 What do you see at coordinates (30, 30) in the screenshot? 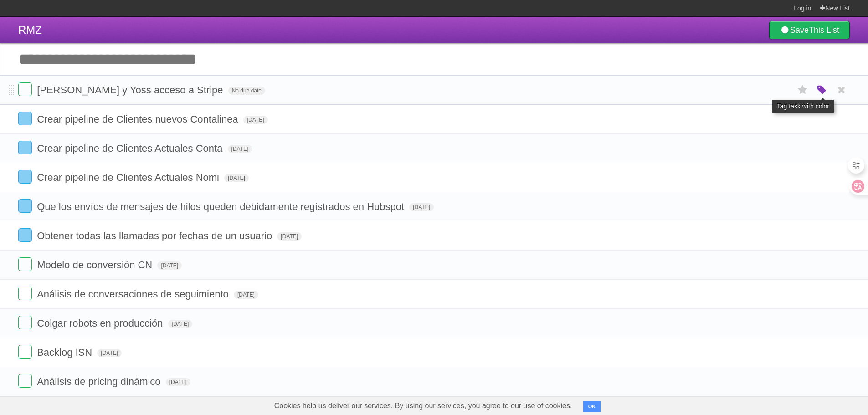
I see `span: RMZ` at bounding box center [30, 30].